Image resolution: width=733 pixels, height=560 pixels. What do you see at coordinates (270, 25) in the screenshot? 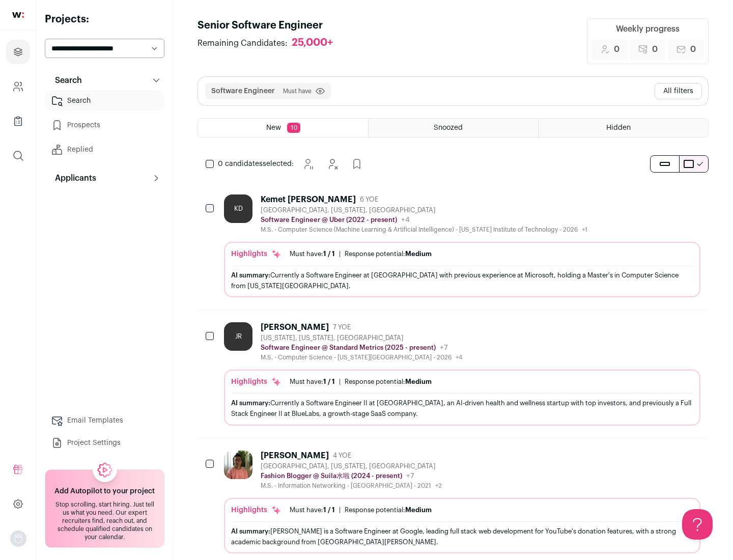
I see `h1: Senior Software Engineer` at bounding box center [270, 25].